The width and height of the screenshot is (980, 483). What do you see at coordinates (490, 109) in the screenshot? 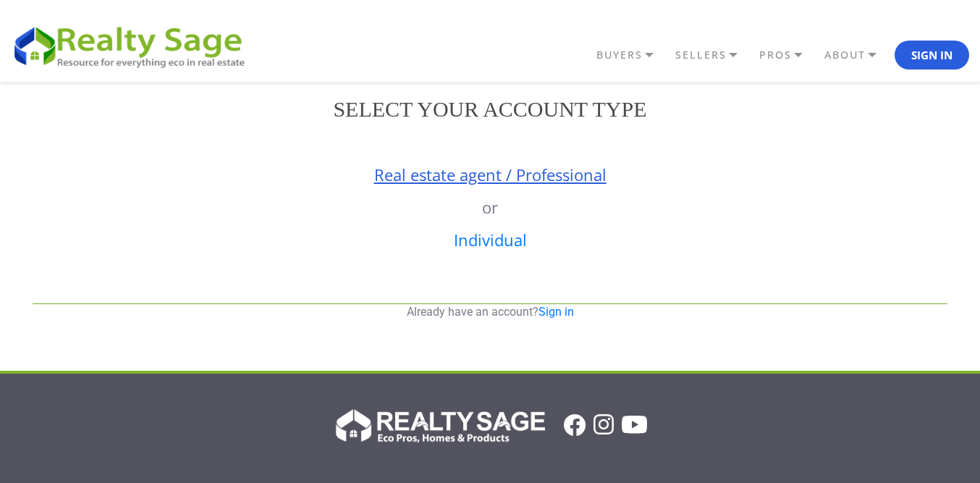
I see `h2: Select your account type` at bounding box center [490, 109].